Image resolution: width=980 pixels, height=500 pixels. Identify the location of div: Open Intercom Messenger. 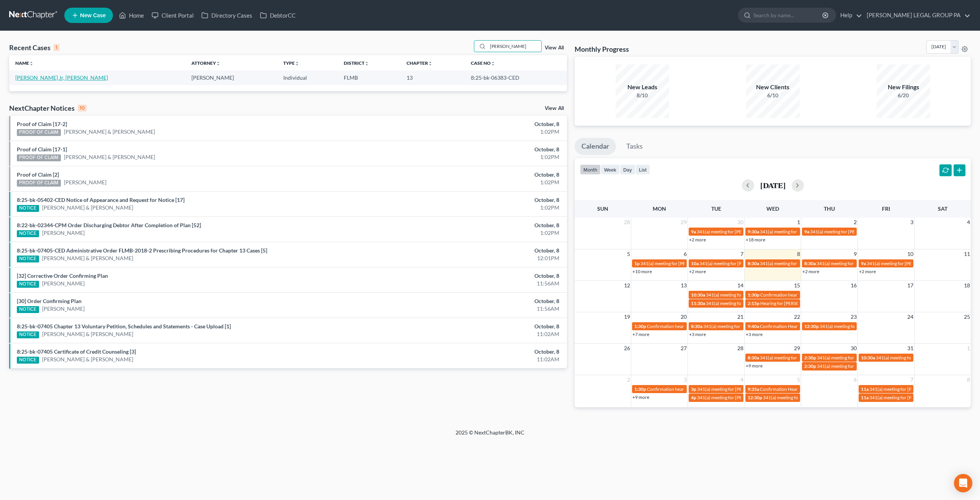
(963, 483).